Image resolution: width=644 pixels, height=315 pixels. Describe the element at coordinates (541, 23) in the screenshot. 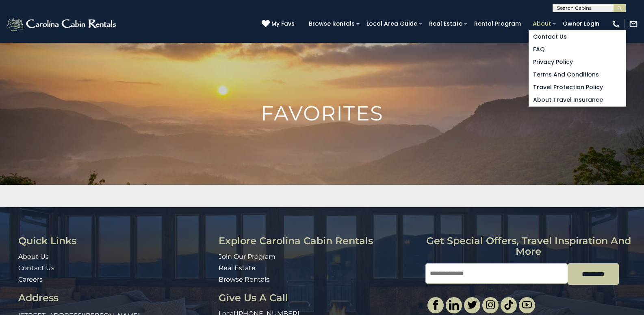

I see `a: About` at that location.